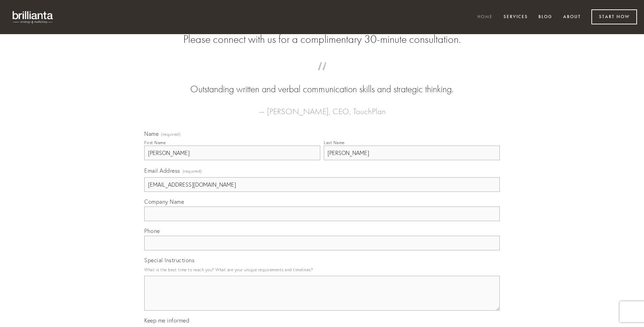 The height and width of the screenshot is (327, 644). I want to click on a: Home, so click(485, 17).